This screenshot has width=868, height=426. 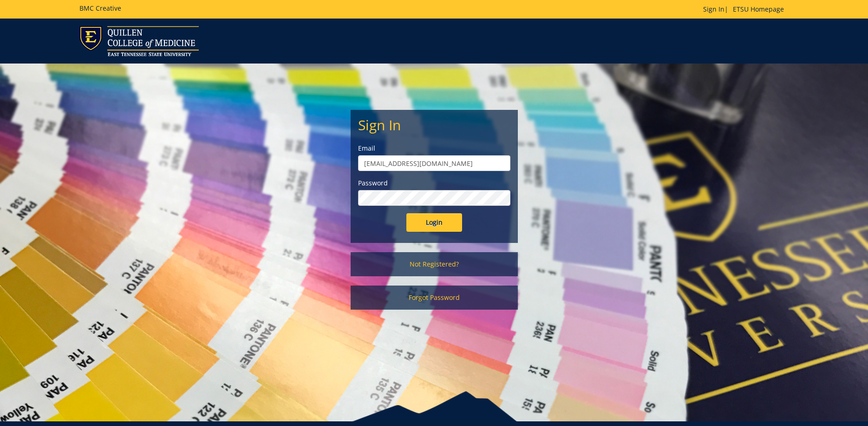 What do you see at coordinates (434, 264) in the screenshot?
I see `a: Not Registered?` at bounding box center [434, 264].